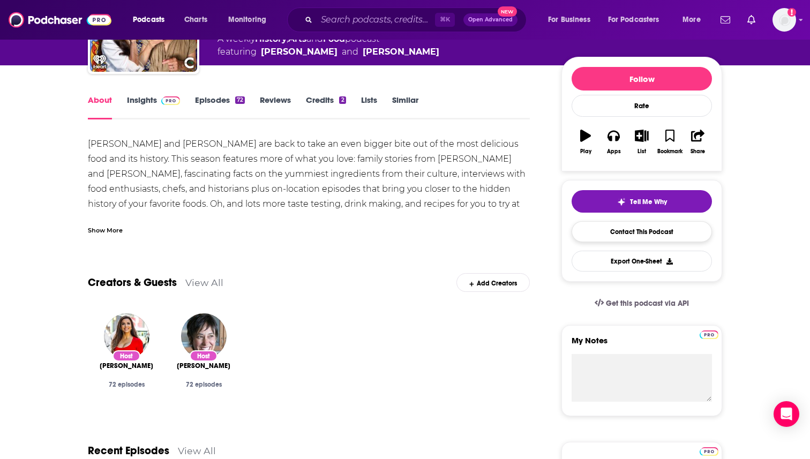  What do you see at coordinates (270, 39) in the screenshot?
I see `a: History` at bounding box center [270, 39].